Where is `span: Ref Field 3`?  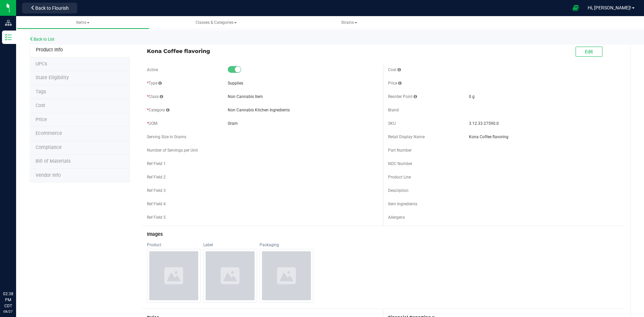 span: Ref Field 3 is located at coordinates (156, 190).